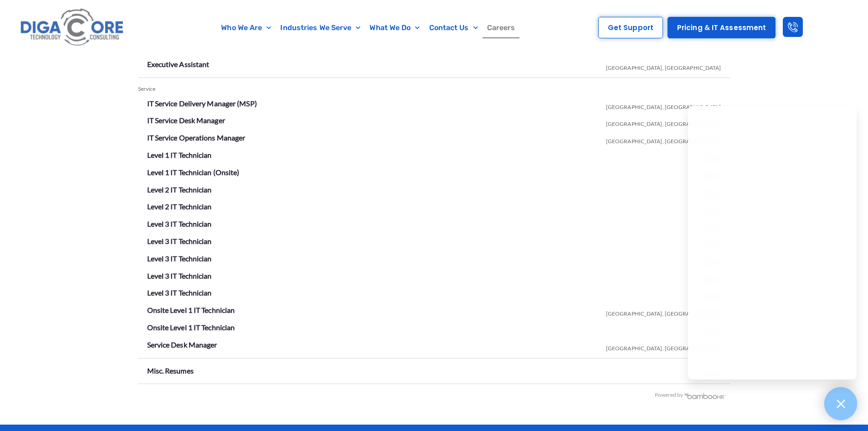 The height and width of the screenshot is (431, 868). I want to click on a: Who We Are, so click(246, 28).